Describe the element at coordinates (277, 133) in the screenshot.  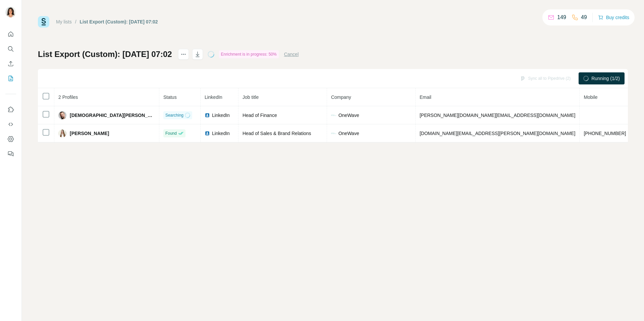
I see `span: Head of Sales & Brand Relations` at that location.